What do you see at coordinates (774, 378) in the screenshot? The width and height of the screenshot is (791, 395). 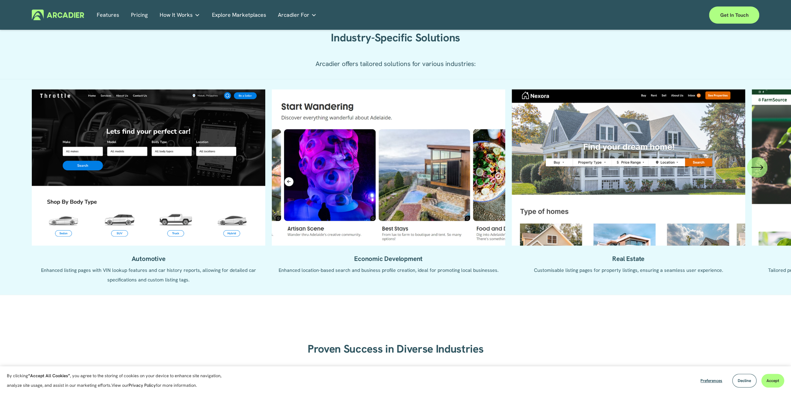 I see `div: Chat Widget` at bounding box center [774, 378].